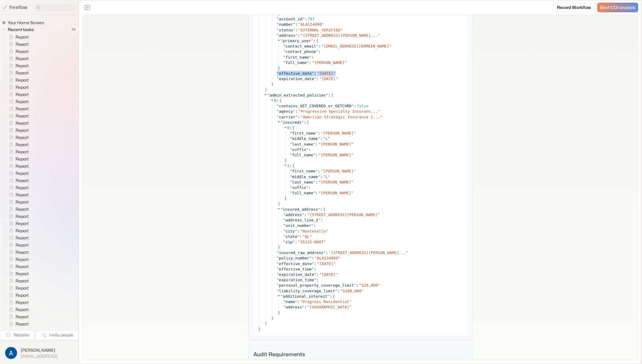 The image size is (642, 364). Describe the element at coordinates (292, 122) in the screenshot. I see `span: insureds` at that location.